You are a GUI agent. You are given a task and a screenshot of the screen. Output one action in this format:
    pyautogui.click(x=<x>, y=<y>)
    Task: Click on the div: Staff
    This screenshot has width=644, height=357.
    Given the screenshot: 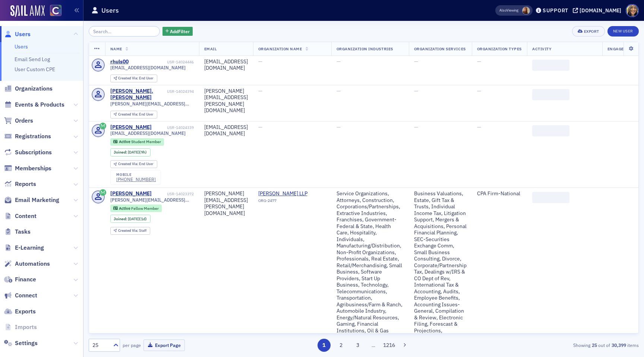 What is the action you would take?
    pyautogui.click(x=132, y=230)
    